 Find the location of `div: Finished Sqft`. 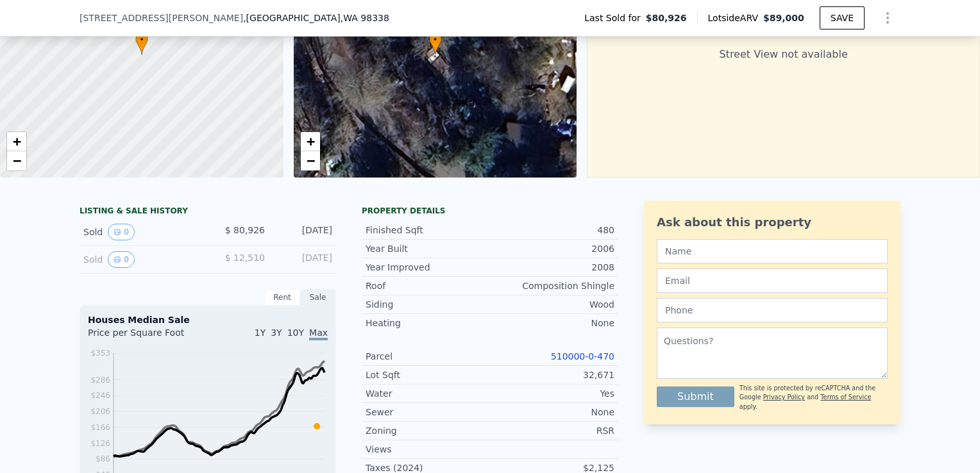

div: Finished Sqft is located at coordinates (427, 230).